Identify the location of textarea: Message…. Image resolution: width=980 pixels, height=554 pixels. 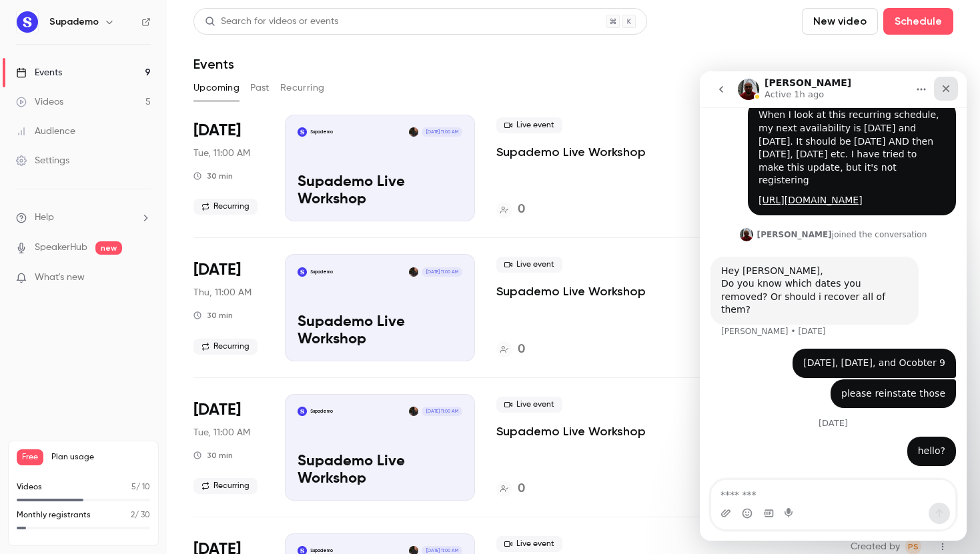
(133, 421).